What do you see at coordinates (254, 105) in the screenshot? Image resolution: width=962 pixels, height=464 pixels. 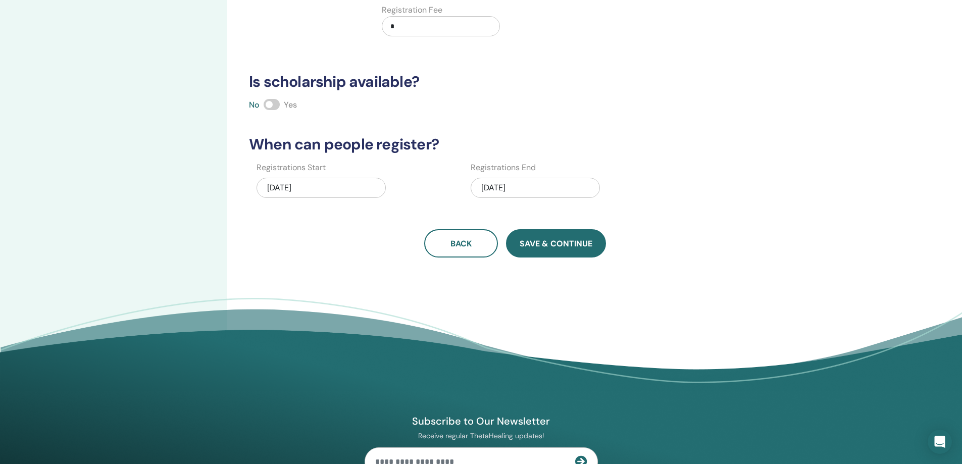 I see `span: No` at bounding box center [254, 105].